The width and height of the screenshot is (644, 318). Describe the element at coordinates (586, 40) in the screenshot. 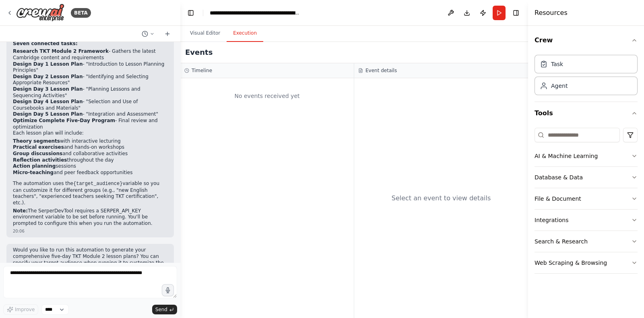

I see `button: Crew` at that location.